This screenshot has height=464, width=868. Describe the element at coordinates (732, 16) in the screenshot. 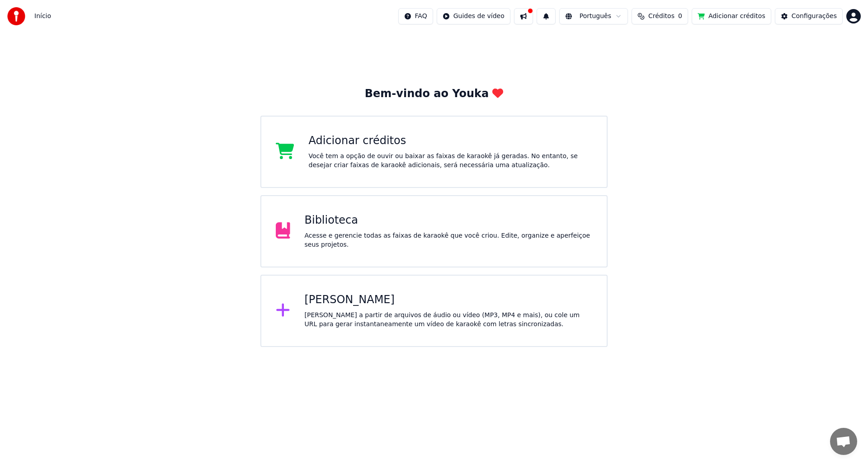

I see `button: Adicionar créditos` at that location.